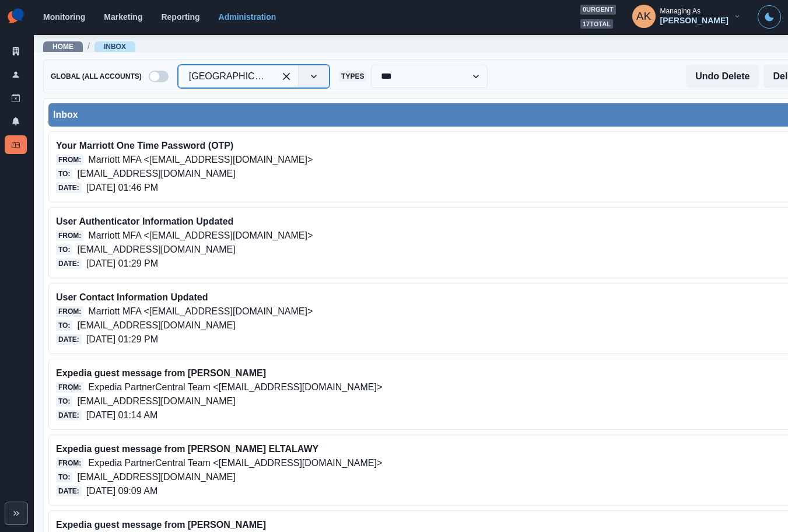 This screenshot has height=532, width=788. What do you see at coordinates (598, 9) in the screenshot?
I see `span: 0 urgent` at bounding box center [598, 9].